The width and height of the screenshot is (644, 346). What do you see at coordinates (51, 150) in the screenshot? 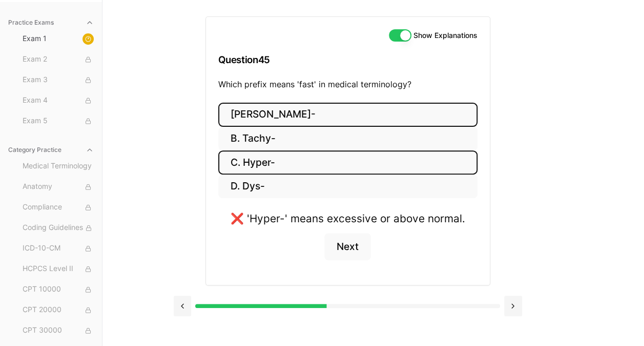
I see `button: Category Practice` at bounding box center [51, 150].